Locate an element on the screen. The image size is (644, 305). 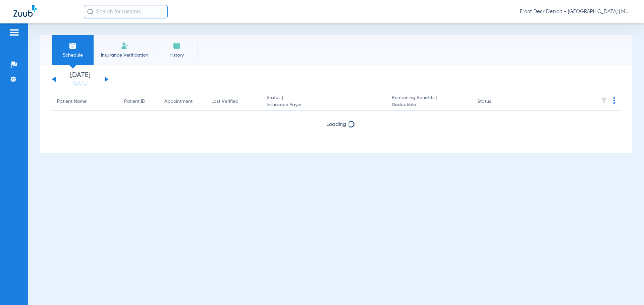
th: Status | is located at coordinates (324, 102).